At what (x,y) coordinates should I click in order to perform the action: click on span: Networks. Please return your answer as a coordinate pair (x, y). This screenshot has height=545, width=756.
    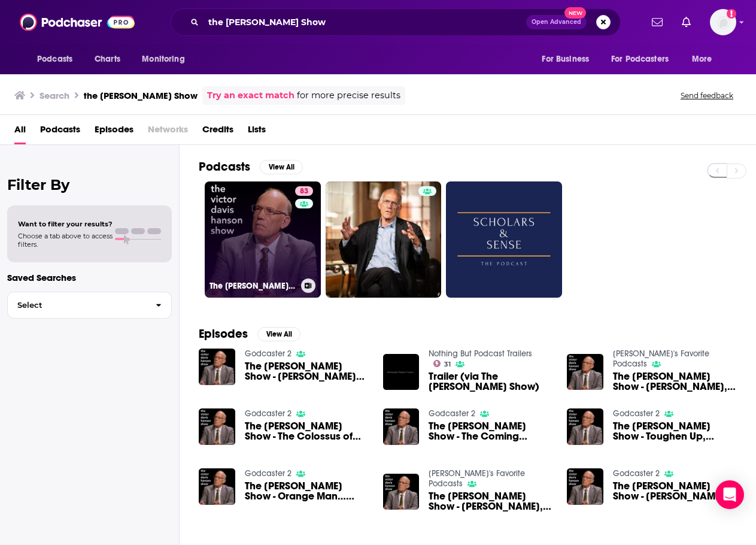
    Looking at the image, I should click on (168, 132).